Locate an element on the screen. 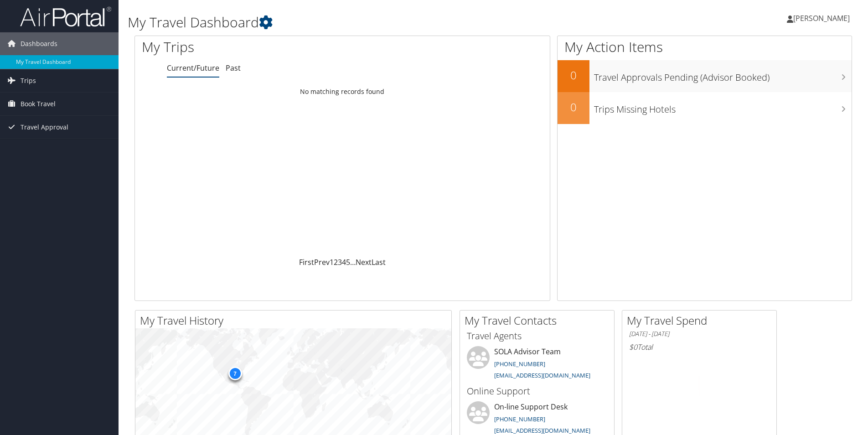 This screenshot has height=435, width=868. span: Dashboards is located at coordinates (39, 44).